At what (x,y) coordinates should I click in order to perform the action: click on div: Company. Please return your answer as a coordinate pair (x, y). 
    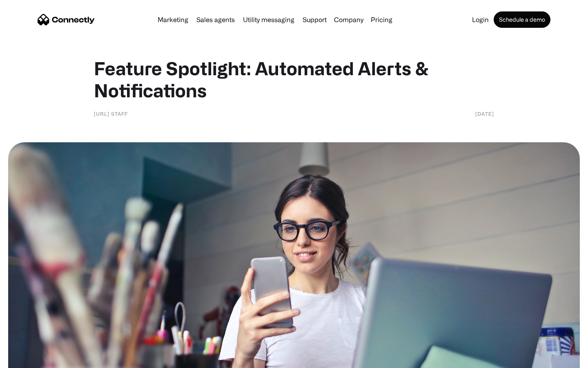
    Looking at the image, I should click on (349, 20).